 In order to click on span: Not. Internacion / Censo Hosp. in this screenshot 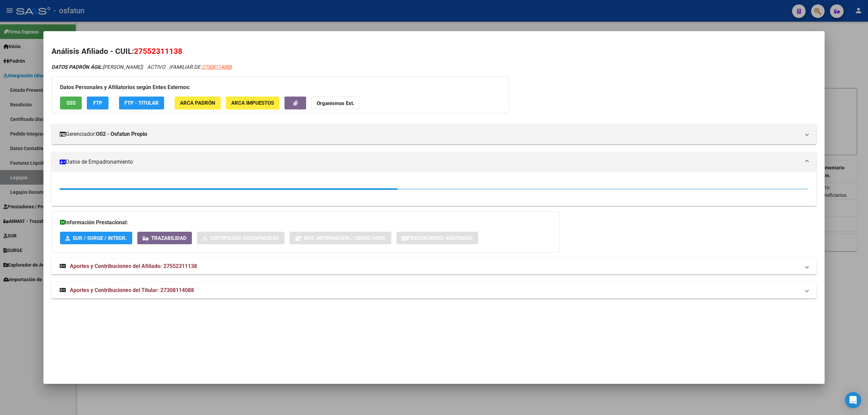, I will do `click(345, 239)`.